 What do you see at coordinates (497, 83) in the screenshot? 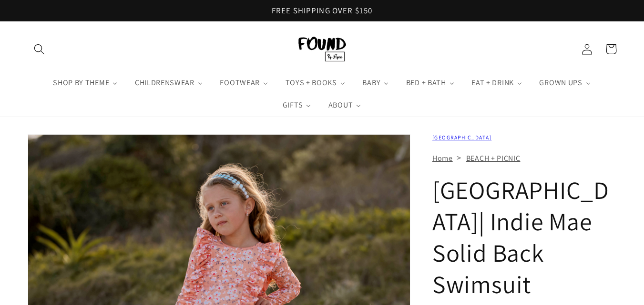
I see `a: EAT + DRINK` at bounding box center [497, 83].